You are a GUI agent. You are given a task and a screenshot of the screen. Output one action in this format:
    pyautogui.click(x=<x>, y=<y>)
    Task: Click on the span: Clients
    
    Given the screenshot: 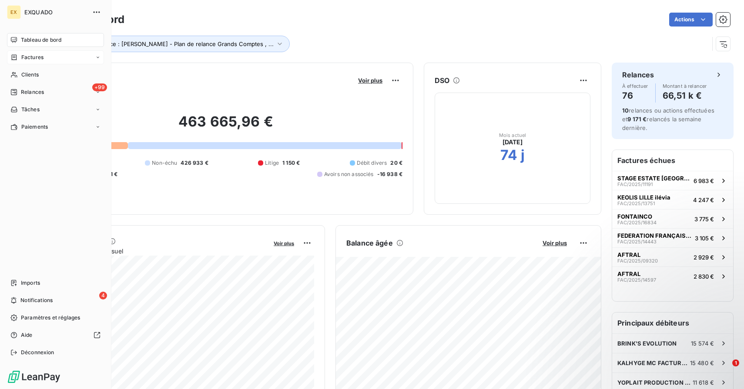 What is the action you would take?
    pyautogui.click(x=30, y=75)
    